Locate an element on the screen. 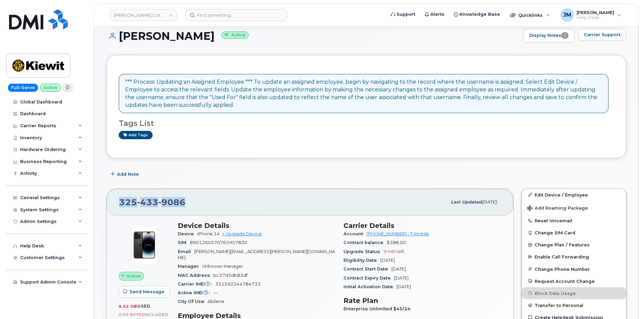  a: Display Notes2 is located at coordinates (548, 36).